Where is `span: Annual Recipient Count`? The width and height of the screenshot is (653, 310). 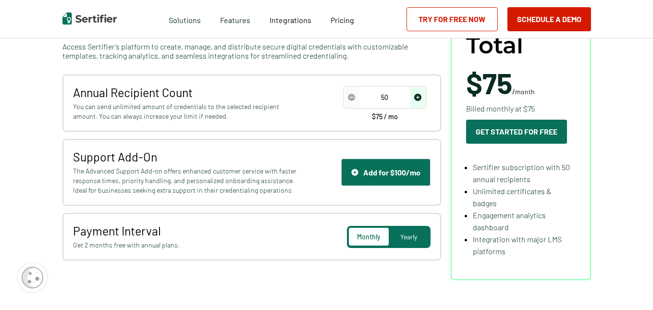
span: Annual Recipient Count is located at coordinates (186, 92).